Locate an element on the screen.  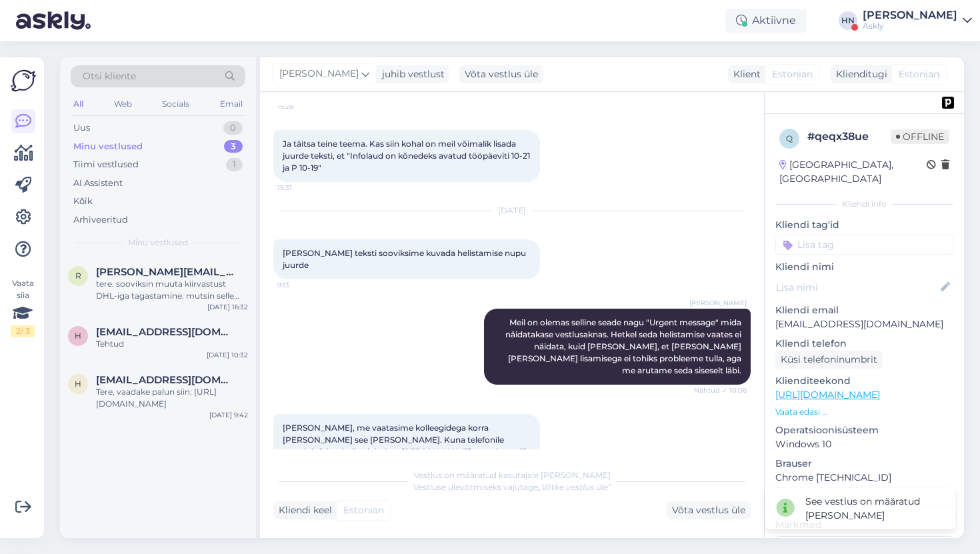
span: Minu vestlused is located at coordinates (158, 243).